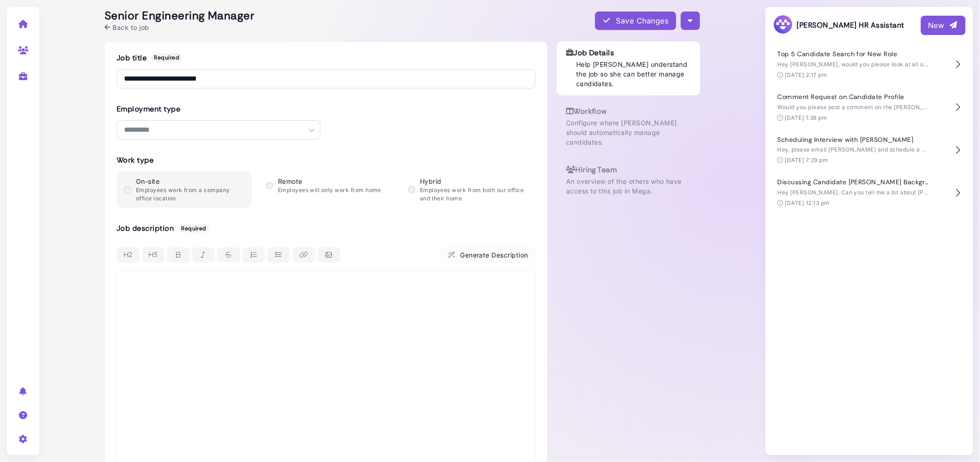 The width and height of the screenshot is (980, 462). Describe the element at coordinates (635, 21) in the screenshot. I see `button: Save Changes` at that location.